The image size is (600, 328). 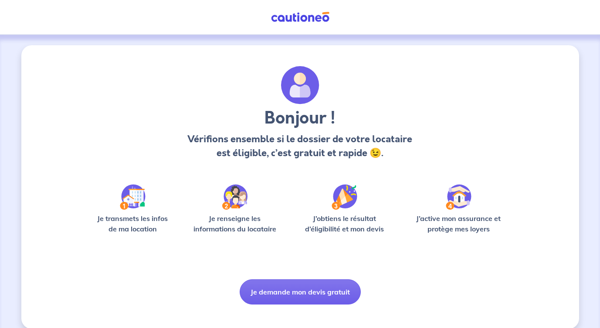 I want to click on p: J’active mon assurance et protège mes loyers, so click(x=458, y=224).